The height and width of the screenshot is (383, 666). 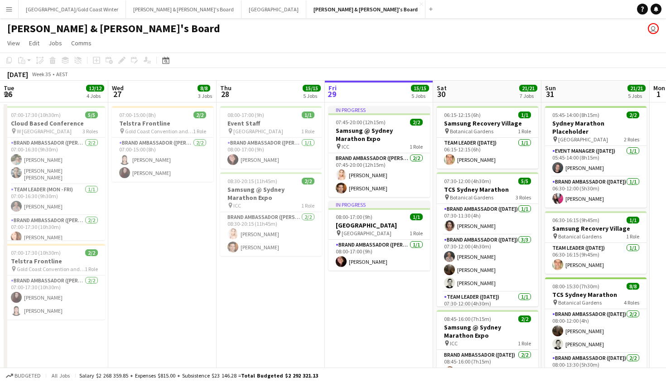 I want to click on span: 31, so click(x=549, y=94).